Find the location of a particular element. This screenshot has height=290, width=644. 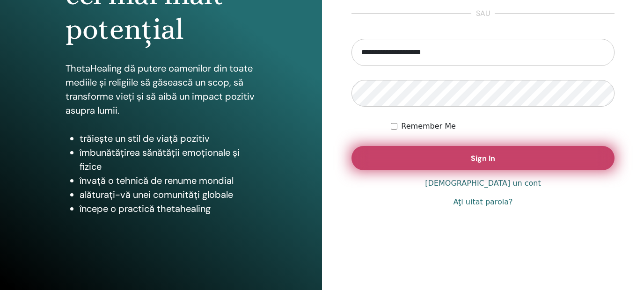

label: Remember Me is located at coordinates (428, 126).